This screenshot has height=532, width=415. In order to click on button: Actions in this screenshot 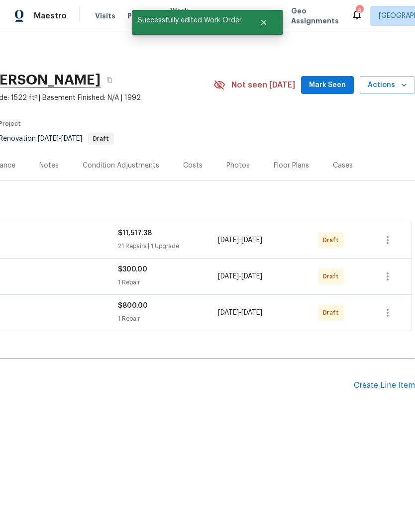, I will do `click(387, 85)`.